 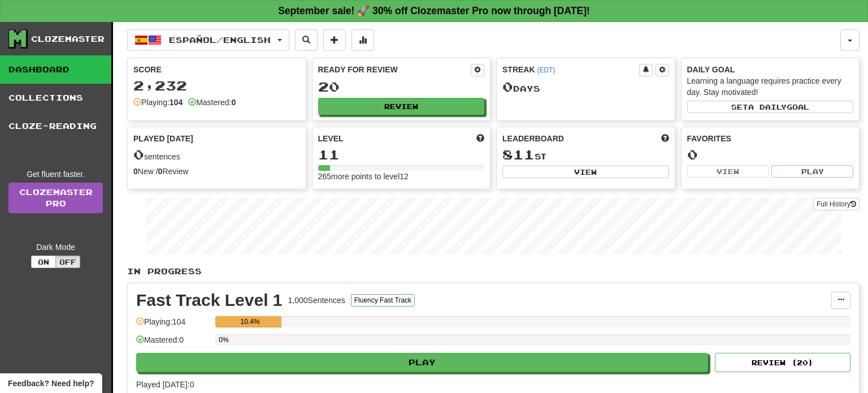 What do you see at coordinates (585, 87) in the screenshot?
I see `div: Day s` at bounding box center [585, 87].